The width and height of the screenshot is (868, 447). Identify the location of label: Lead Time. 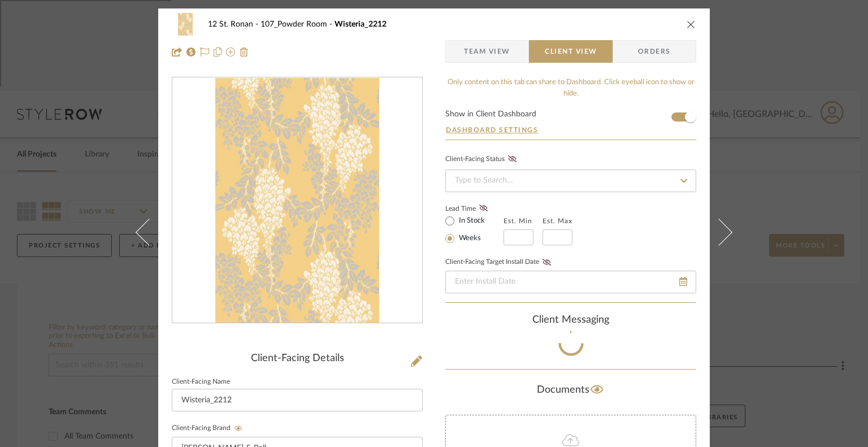
(474, 209).